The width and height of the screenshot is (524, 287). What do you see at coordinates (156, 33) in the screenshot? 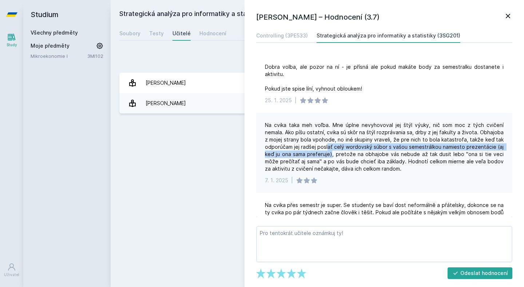
I see `a: Testy` at bounding box center [156, 33].